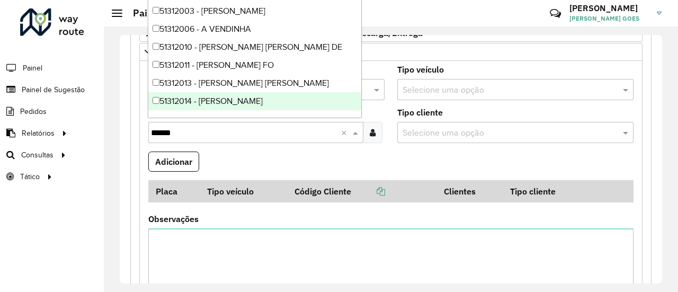 The height and width of the screenshot is (292, 678). I want to click on label: Tipo cliente, so click(420, 112).